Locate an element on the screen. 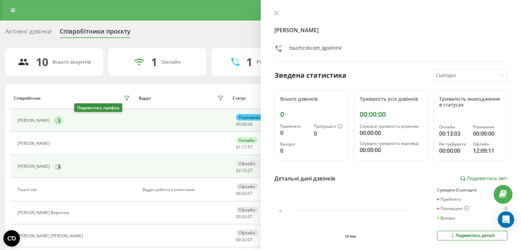 The height and width of the screenshot is (250, 521). button: Подивитись деталі is located at coordinates (472, 236).